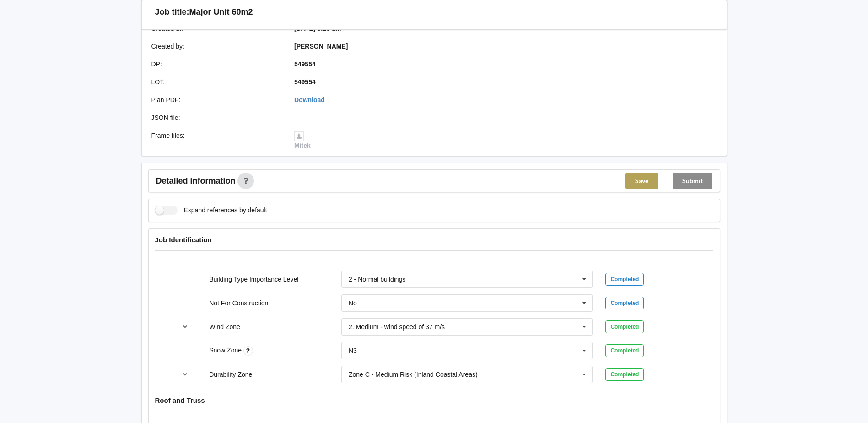 Image resolution: width=868 pixels, height=423 pixels. Describe the element at coordinates (211, 210) in the screenshot. I see `label: Expand references by default` at that location.